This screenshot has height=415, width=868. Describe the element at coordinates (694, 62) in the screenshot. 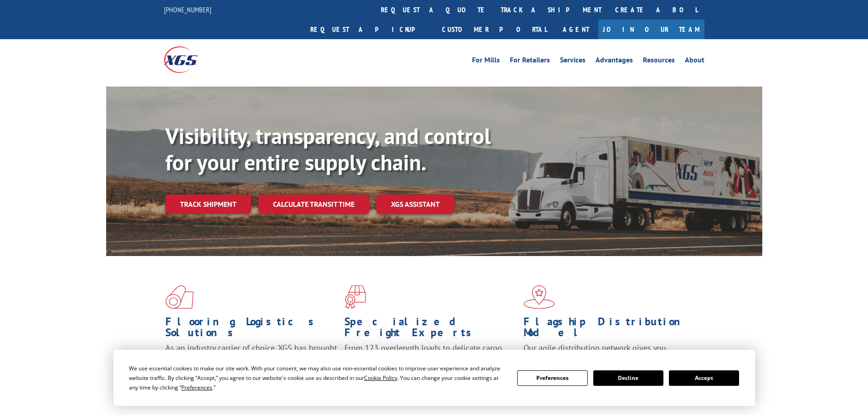

I see `a: About` at that location.